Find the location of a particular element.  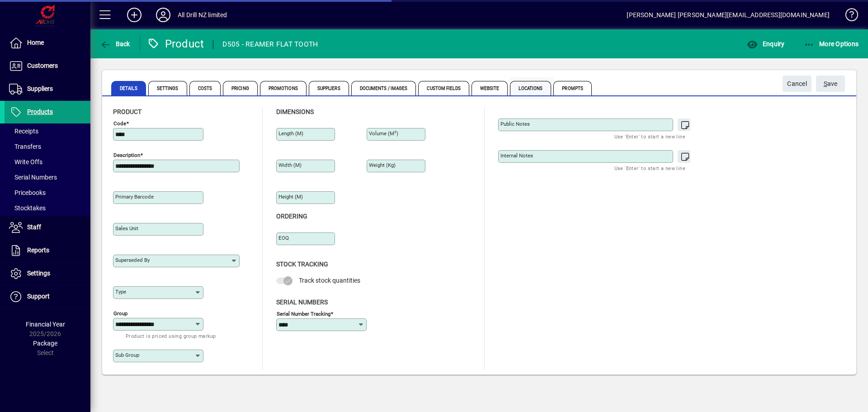

sup: 3 is located at coordinates (395, 132).